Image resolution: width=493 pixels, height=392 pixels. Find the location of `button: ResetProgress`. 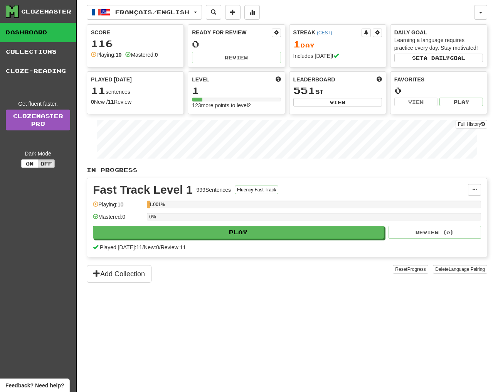

button: ResetProgress is located at coordinates (410, 269).